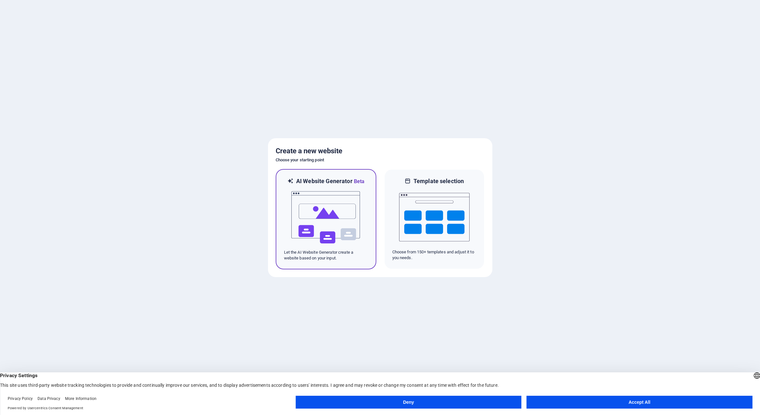 This screenshot has width=760, height=415. Describe the element at coordinates (438, 181) in the screenshot. I see `h6: Template selection` at that location.